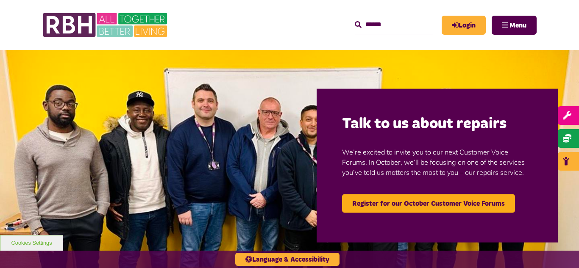 The height and width of the screenshot is (268, 579). I want to click on button: Language & Accessibility, so click(287, 259).